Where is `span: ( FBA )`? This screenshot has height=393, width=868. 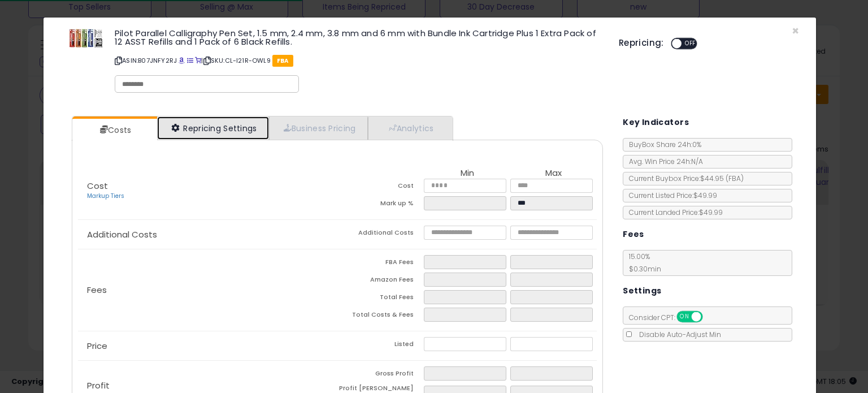
span: ( FBA ) is located at coordinates (735, 178).